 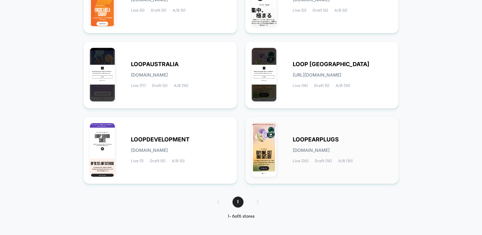 I want to click on span: Live (17), so click(x=138, y=86).